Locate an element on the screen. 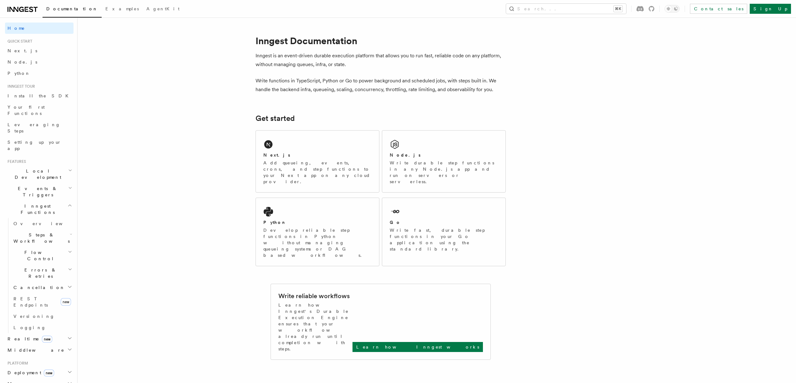 This screenshot has width=796, height=383. span: Your first Functions is located at coordinates (26, 110).